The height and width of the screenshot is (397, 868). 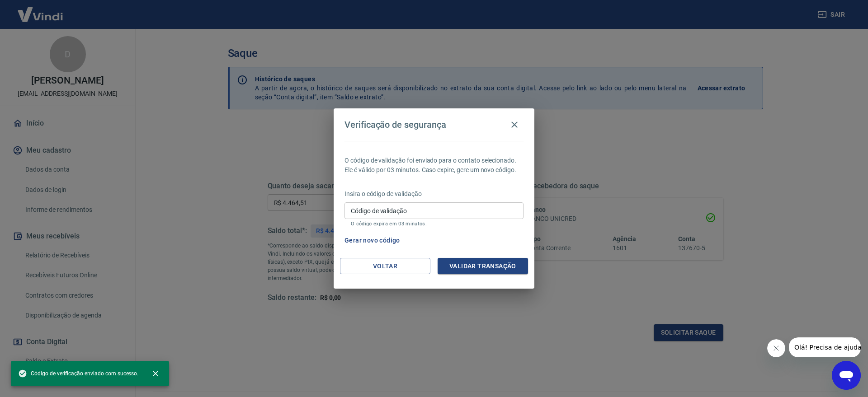 What do you see at coordinates (78, 374) in the screenshot?
I see `span: Código de verificação enviado com sucesso.` at bounding box center [78, 374].